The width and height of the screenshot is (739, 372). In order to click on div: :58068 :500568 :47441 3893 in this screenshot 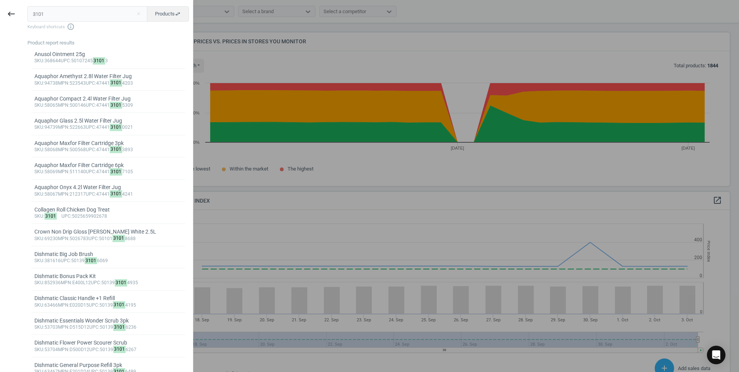, I will do `click(108, 150)`.